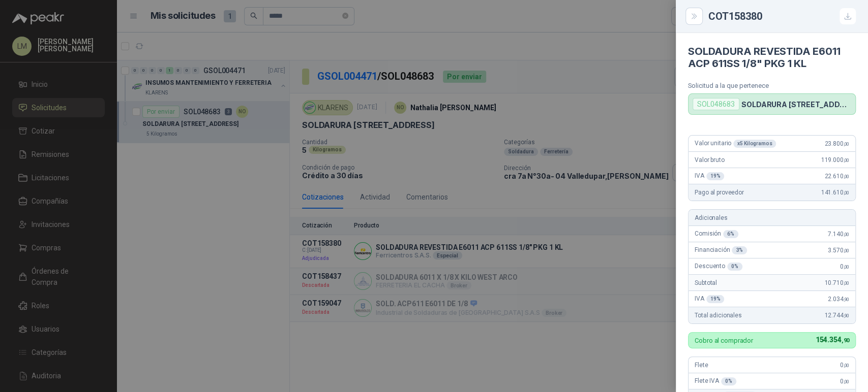 This screenshot has height=392, width=868. I want to click on span: 3.570, so click(838, 251).